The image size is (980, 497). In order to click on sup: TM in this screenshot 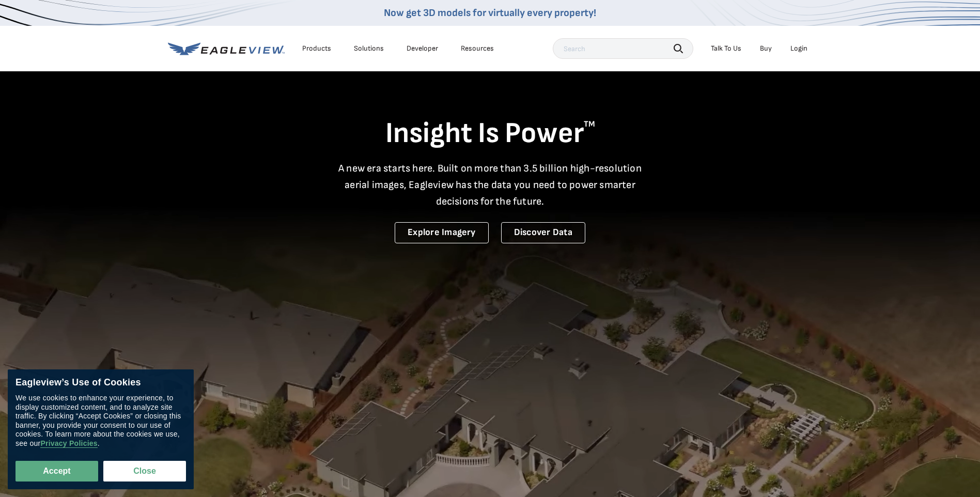, I will do `click(589, 124)`.